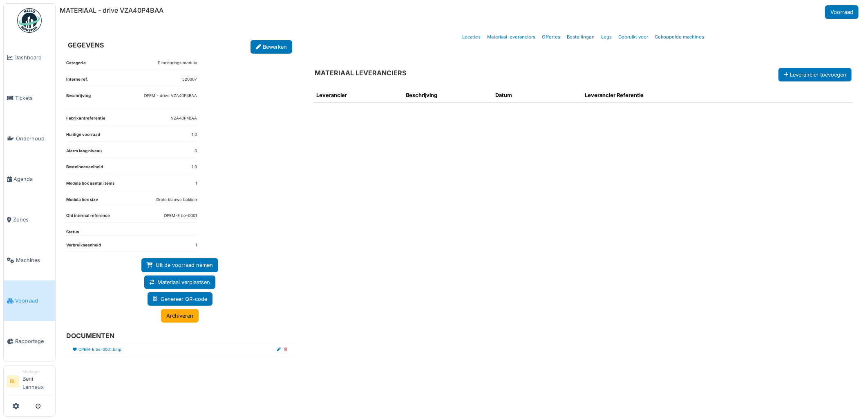  Describe the element at coordinates (34, 138) in the screenshot. I see `span: Onderhoud` at that location.